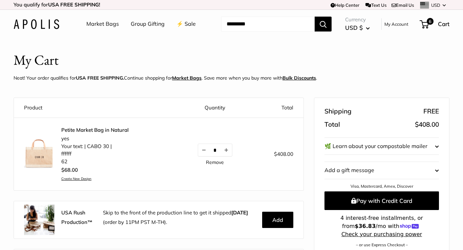  What do you see at coordinates (382, 171) in the screenshot?
I see `button: Add a gift message` at bounding box center [382, 171].